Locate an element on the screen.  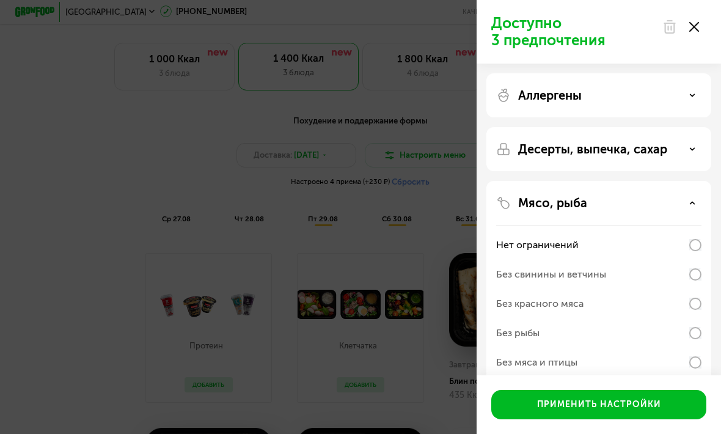
button: Применить настройки is located at coordinates (598, 404).